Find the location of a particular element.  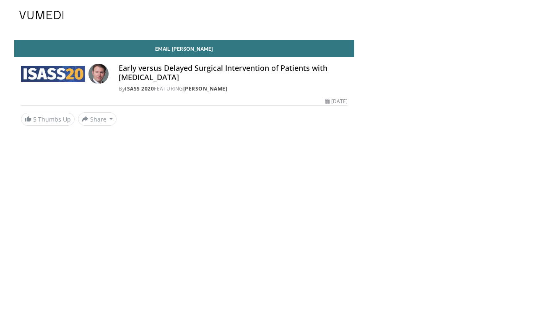

span: 5 is located at coordinates (35, 119).